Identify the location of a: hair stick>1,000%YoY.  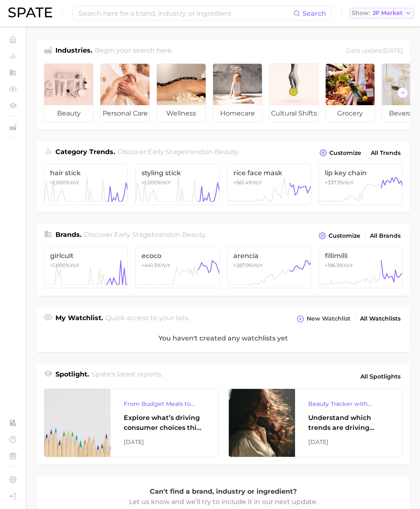
(86, 184).